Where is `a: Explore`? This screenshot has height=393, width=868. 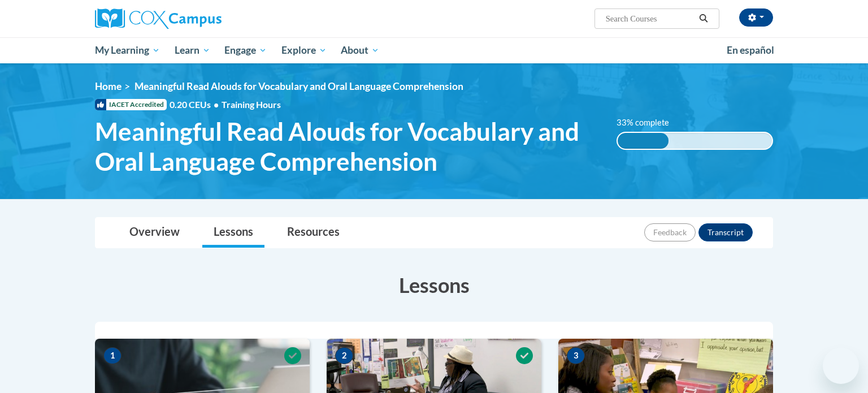 a: Explore is located at coordinates (304, 50).